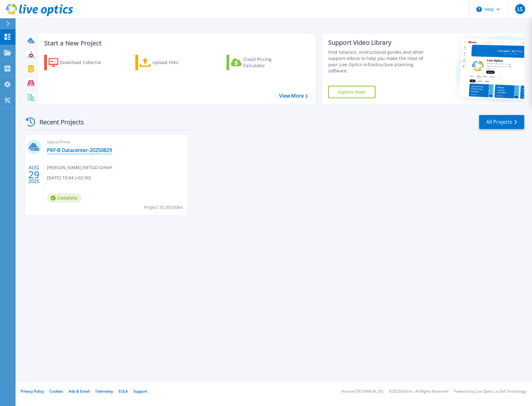  What do you see at coordinates (79, 391) in the screenshot?
I see `a: Ads & Email` at bounding box center [79, 391].